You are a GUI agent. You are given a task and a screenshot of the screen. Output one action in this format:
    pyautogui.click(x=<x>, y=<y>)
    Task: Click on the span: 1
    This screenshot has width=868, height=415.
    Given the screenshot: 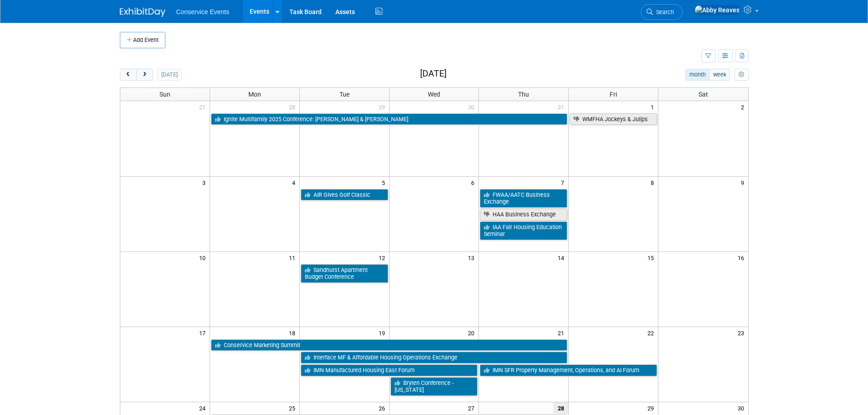 What is the action you would take?
    pyautogui.click(x=654, y=106)
    